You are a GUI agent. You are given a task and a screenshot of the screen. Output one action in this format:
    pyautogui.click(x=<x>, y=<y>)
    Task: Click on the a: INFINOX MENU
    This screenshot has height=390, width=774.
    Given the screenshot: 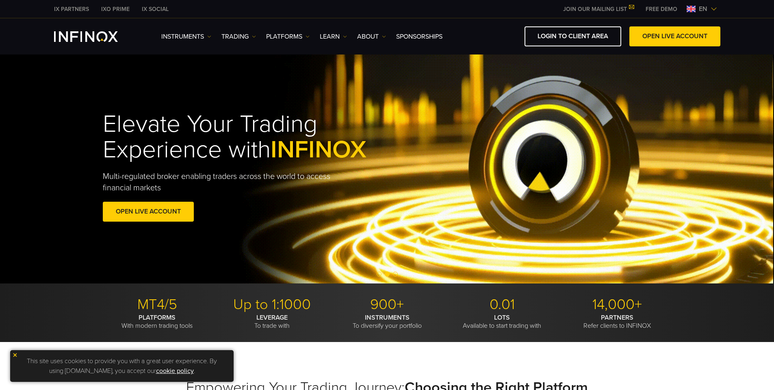 What is the action you would take?
    pyautogui.click(x=662, y=9)
    